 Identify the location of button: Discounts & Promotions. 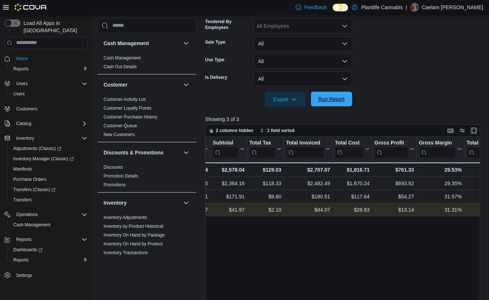
(186, 153).